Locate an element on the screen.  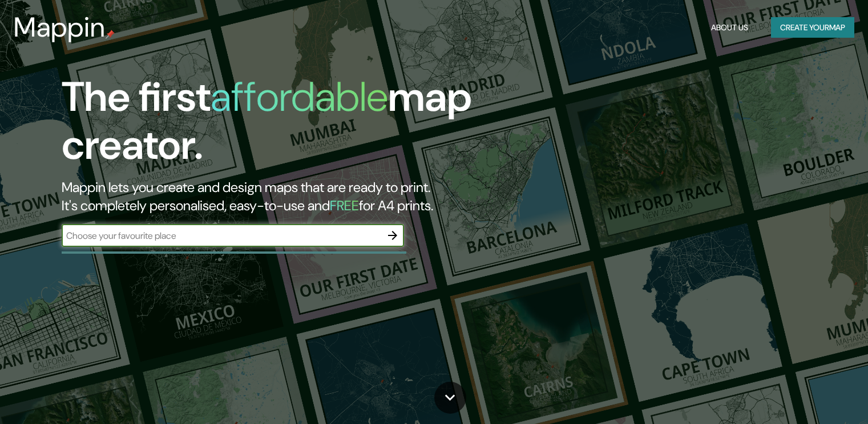
h3: Mappin is located at coordinates (60, 28).